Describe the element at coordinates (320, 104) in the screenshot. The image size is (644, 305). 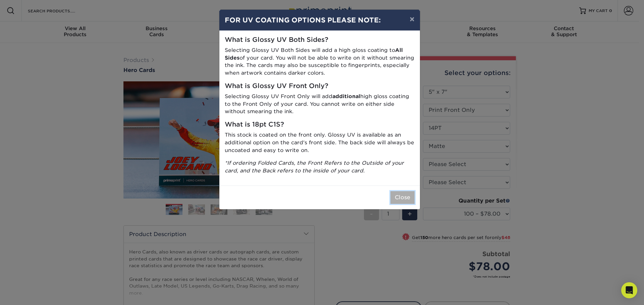
I see `p: Selecting Glossy UV Front Only will add high gloss coating to the Front Only of your card. You ca...` at that location.